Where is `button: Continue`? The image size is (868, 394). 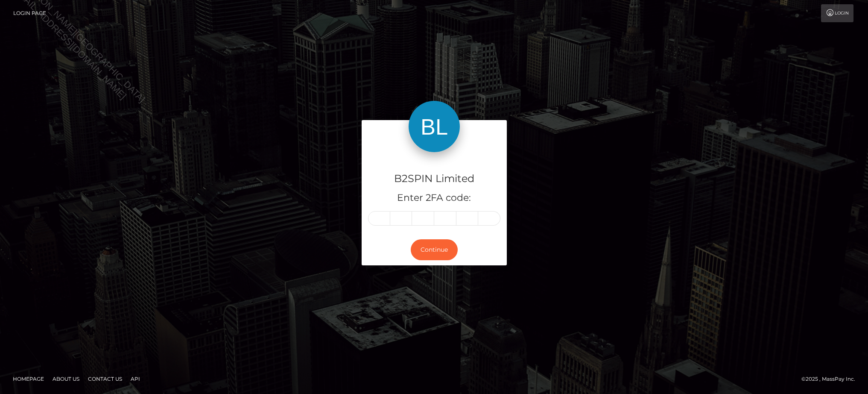
button: Continue is located at coordinates (434, 249).